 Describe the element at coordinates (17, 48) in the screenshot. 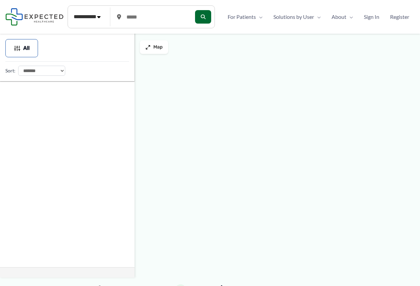

I see `img: Filter` at that location.